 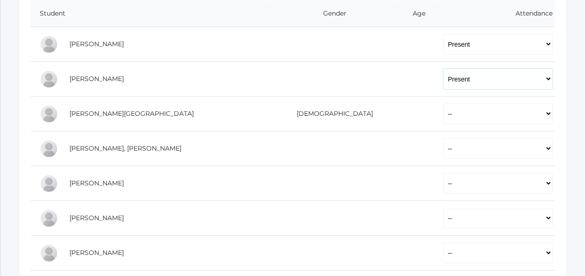 What do you see at coordinates (49, 114) in the screenshot?
I see `div: Lincoln Farnes` at bounding box center [49, 114].